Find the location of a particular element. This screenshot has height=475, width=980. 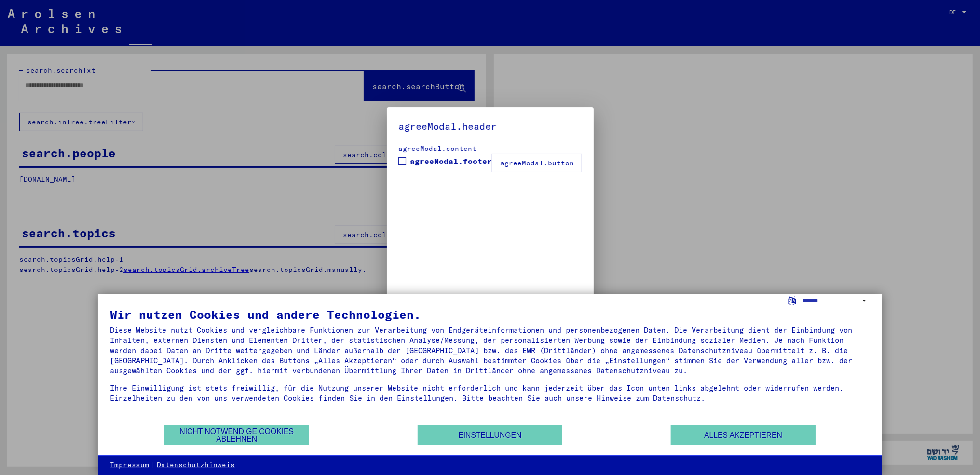

a: Datenschutzhinweis is located at coordinates (196, 465).